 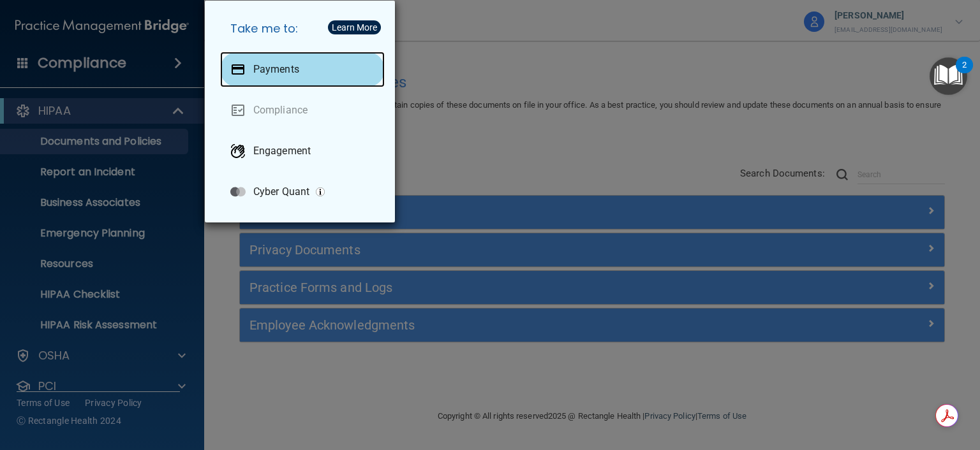 I want to click on a: Payments, so click(x=302, y=70).